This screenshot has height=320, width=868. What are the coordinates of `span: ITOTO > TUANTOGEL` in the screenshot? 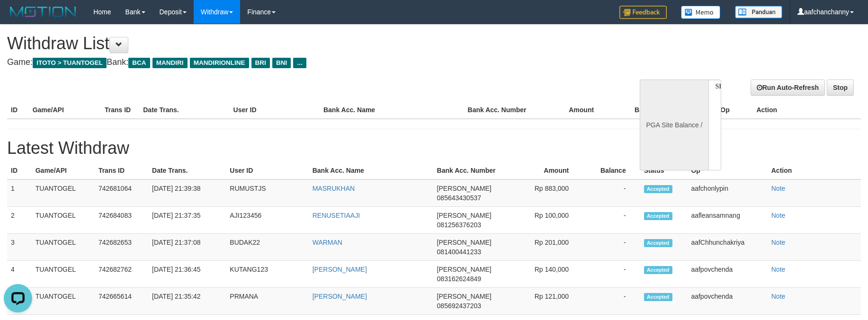 It's located at (69, 63).